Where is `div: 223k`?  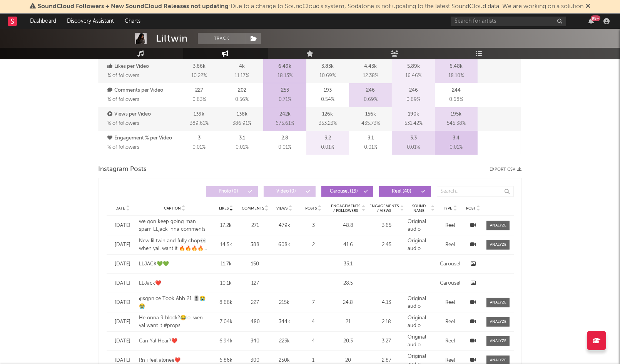 div: 223k is located at coordinates (285, 341).